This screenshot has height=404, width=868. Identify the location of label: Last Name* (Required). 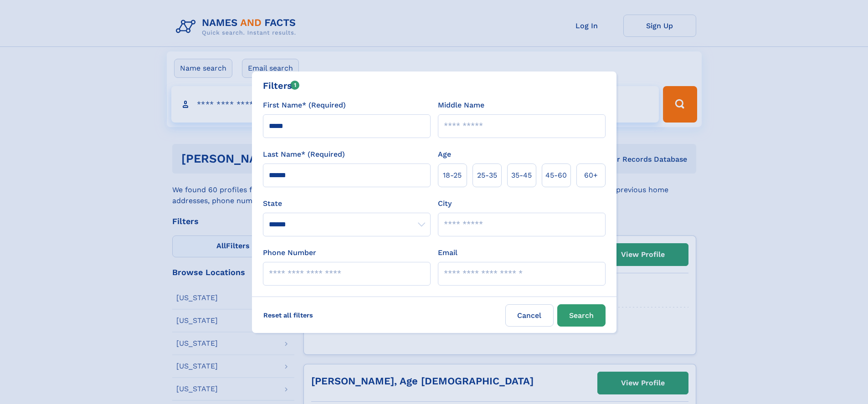
(304, 155).